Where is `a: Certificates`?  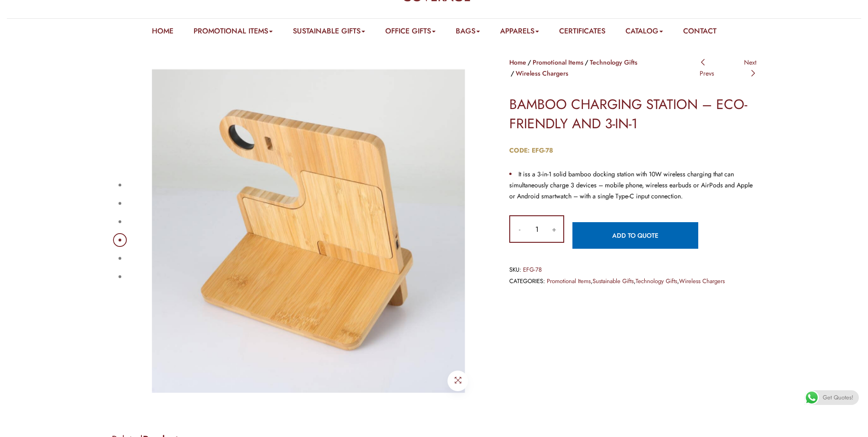 a: Certificates is located at coordinates (582, 32).